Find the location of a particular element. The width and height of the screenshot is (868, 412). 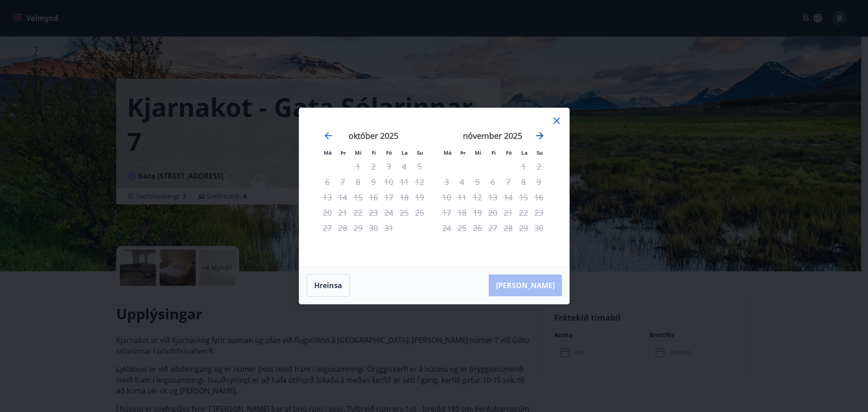

td: Not available. fimmtudagur, 2. október 2025 is located at coordinates (373, 166).